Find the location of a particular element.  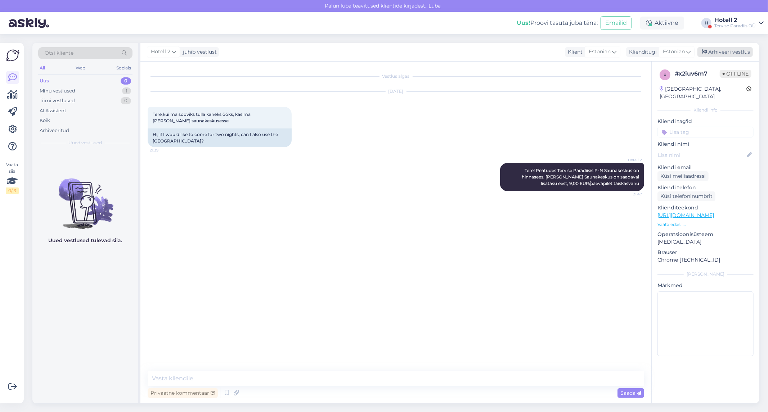

div: 1 is located at coordinates (126, 91).